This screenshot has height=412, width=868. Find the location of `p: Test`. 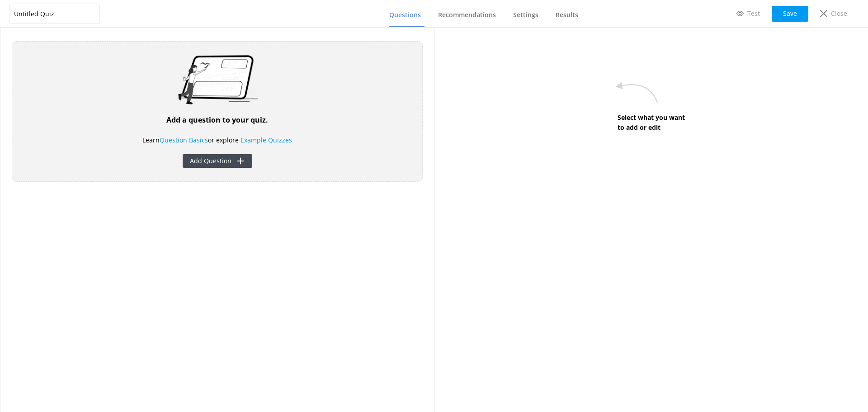

p: Test is located at coordinates (754, 14).